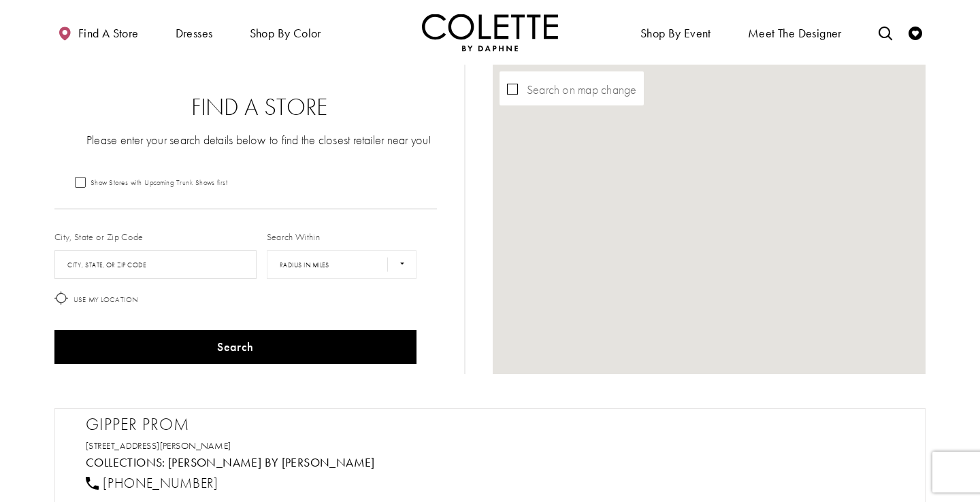  I want to click on h2: Gipper Prom, so click(497, 425).